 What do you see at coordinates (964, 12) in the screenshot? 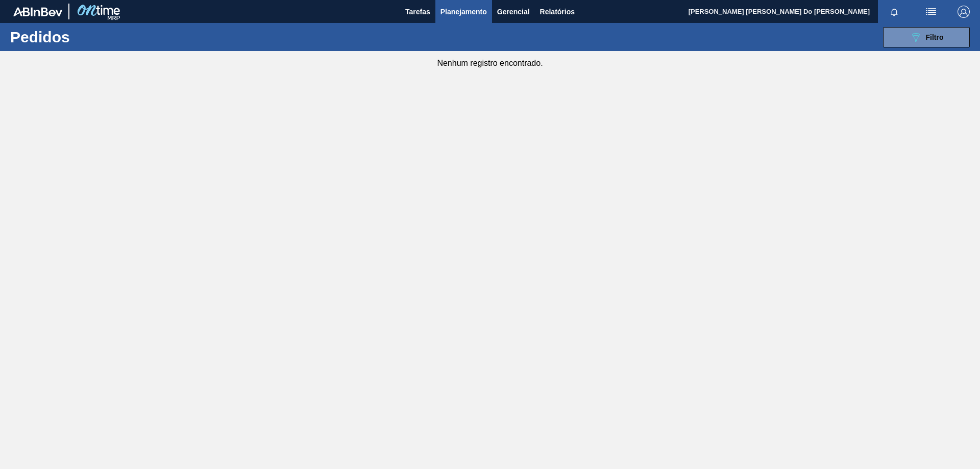
I see `img: Logout` at bounding box center [964, 12].